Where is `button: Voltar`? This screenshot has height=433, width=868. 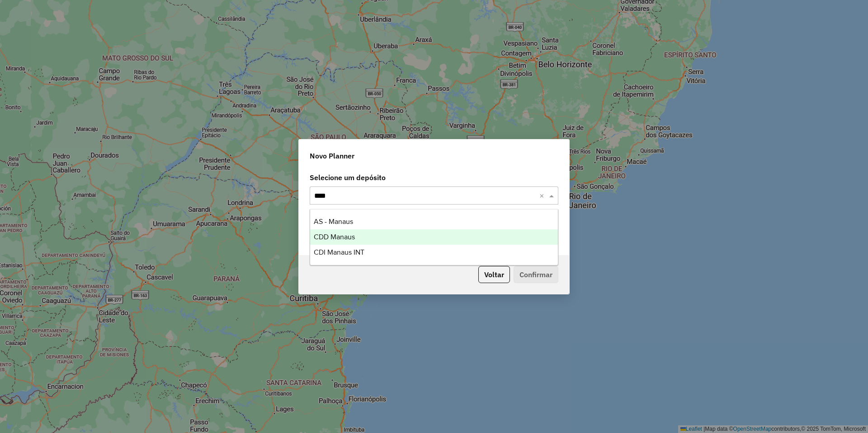
button: Voltar is located at coordinates (494, 275).